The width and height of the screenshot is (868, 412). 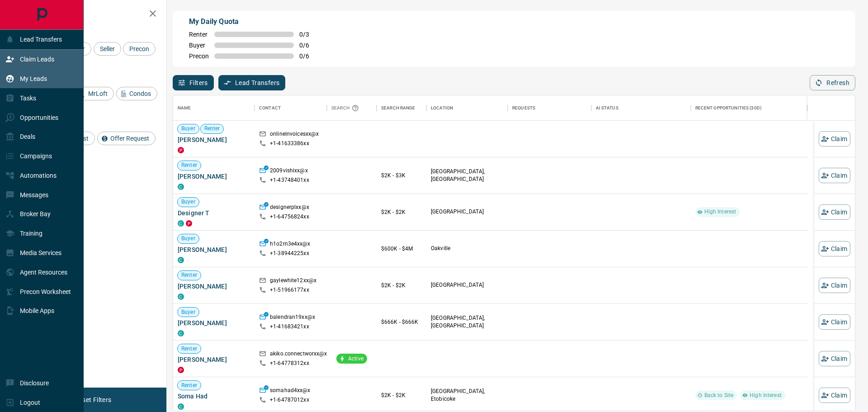 I want to click on div: Offer Request, so click(x=126, y=138).